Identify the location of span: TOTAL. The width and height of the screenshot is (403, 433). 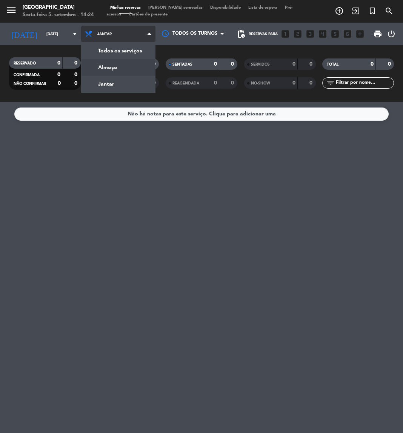
(332, 64).